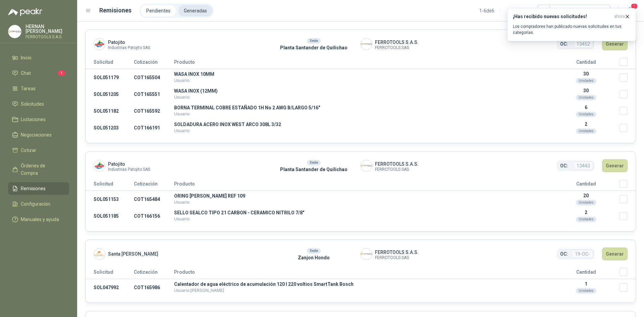  I want to click on span: Chat, so click(26, 73).